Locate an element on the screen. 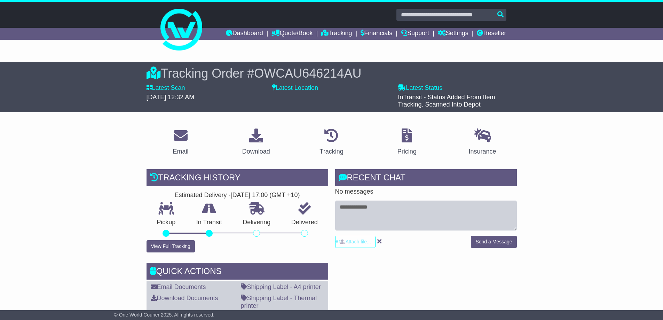 The width and height of the screenshot is (663, 320). a: Shipping Label - Thermal printer is located at coordinates (279, 302).